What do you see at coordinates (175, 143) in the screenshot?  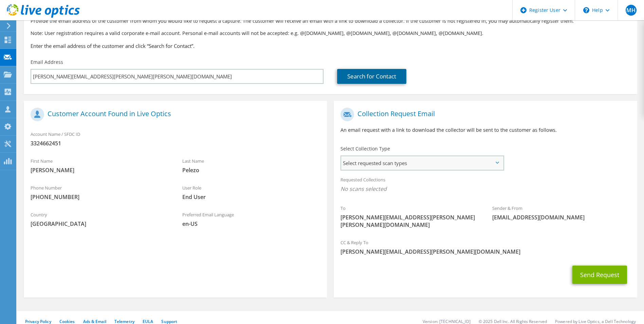 I see `span: 3324662451` at bounding box center [175, 143].